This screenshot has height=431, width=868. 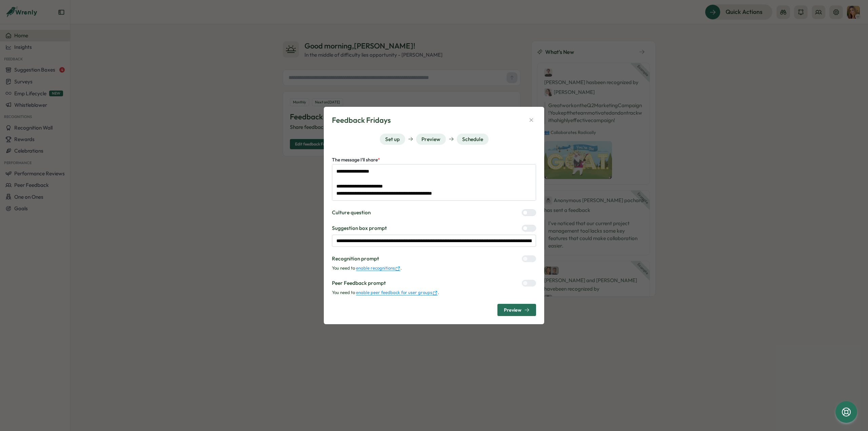 I want to click on label: Recognition prompt, so click(x=355, y=259).